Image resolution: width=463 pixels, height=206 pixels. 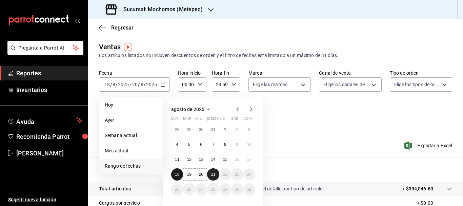 I want to click on h3: Sucursal: Mochomos (Metepec), so click(x=160, y=9).